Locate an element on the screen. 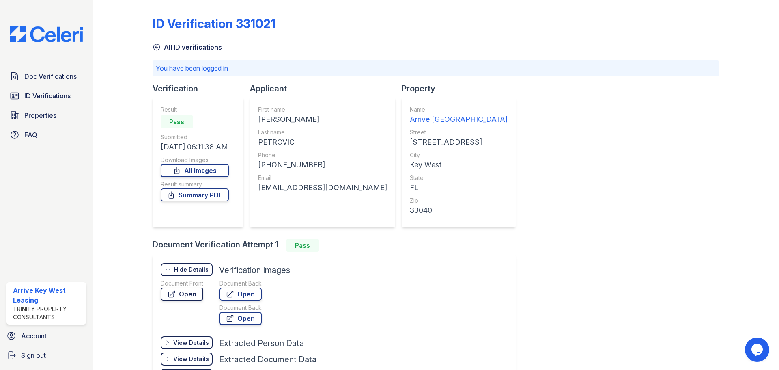  img: CE_Logo_Blue-a8612792a0a2168367f1c8372b55b34899dd931a85d93a1a3d3e32e68fde9ad4.png is located at coordinates (46, 34).